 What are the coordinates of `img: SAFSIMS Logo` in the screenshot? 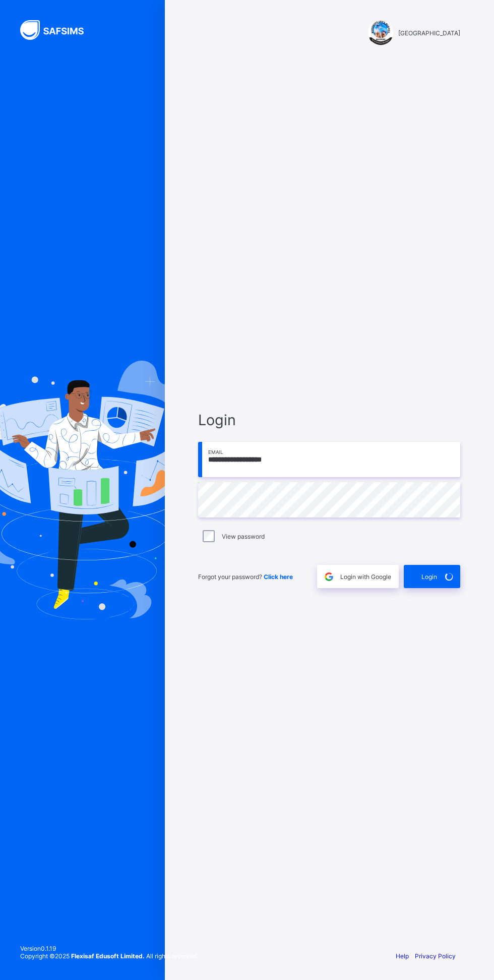 It's located at (58, 30).